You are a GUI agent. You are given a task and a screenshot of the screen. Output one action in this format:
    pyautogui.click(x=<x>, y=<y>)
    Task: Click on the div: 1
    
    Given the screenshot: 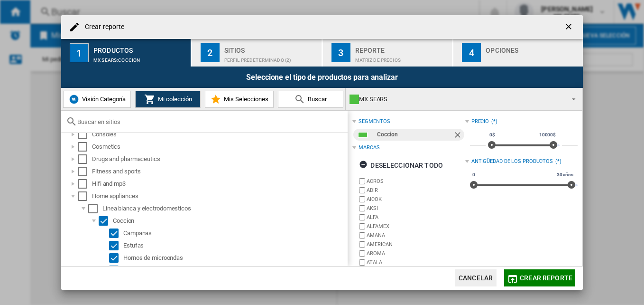 What is the action you would take?
    pyautogui.click(x=79, y=53)
    